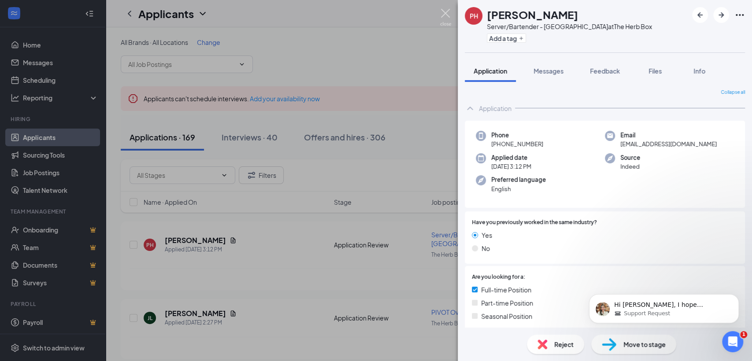 The height and width of the screenshot is (361, 752). What do you see at coordinates (506, 290) in the screenshot?
I see `span: Full-time Position` at bounding box center [506, 290].